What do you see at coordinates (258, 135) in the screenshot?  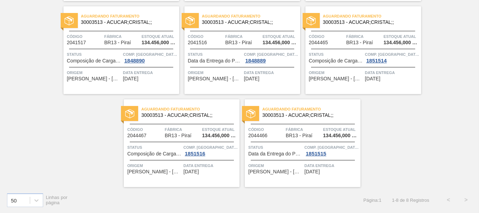 I see `span: 2044466` at bounding box center [258, 135].